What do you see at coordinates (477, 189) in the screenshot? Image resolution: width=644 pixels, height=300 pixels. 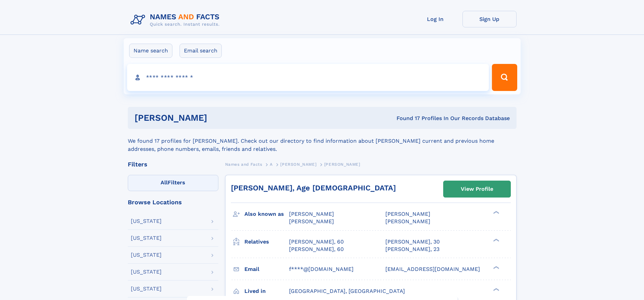 I see `a: View Profile` at bounding box center [477, 189].